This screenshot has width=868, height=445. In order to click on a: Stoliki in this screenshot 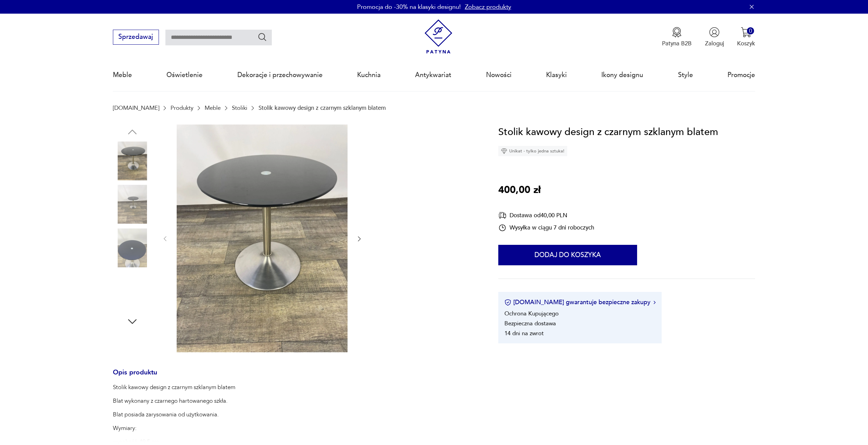, I will do `click(239, 108)`.